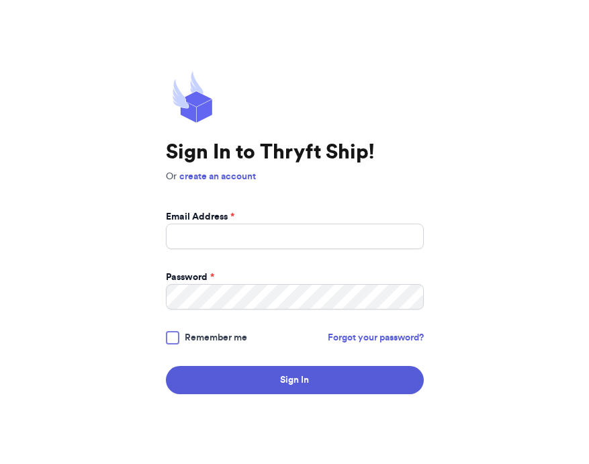 Image resolution: width=589 pixels, height=464 pixels. What do you see at coordinates (295, 380) in the screenshot?
I see `button: Sign In` at bounding box center [295, 380].